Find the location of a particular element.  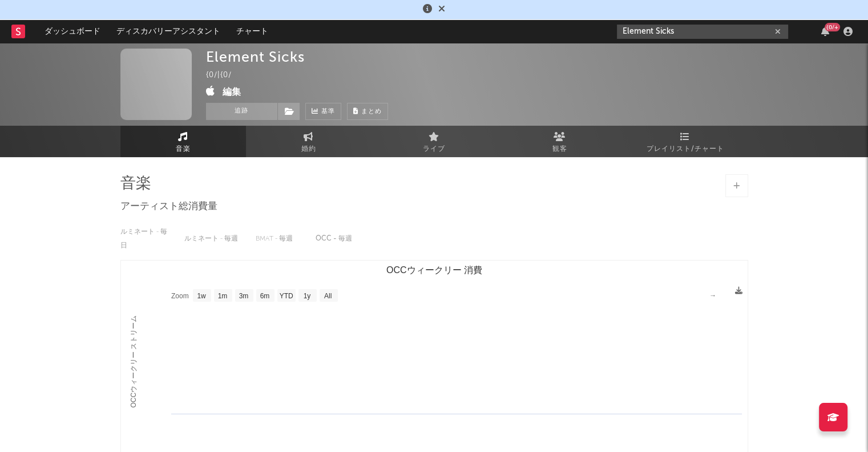

span: ライブ is located at coordinates (434, 149).